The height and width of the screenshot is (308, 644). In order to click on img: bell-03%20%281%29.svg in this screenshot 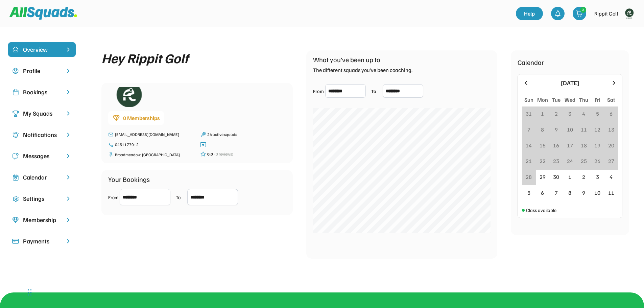, I will do `click(558, 14)`.